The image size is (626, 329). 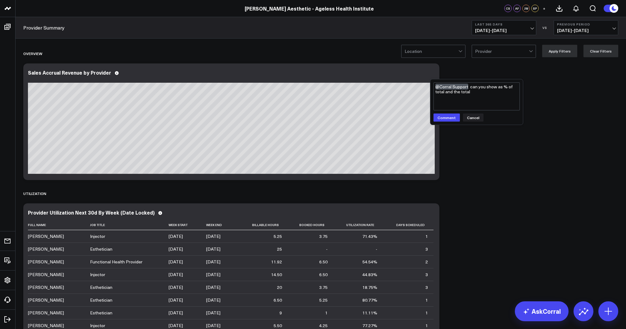 What do you see at coordinates (33, 53) in the screenshot?
I see `div: Overview` at bounding box center [33, 53].